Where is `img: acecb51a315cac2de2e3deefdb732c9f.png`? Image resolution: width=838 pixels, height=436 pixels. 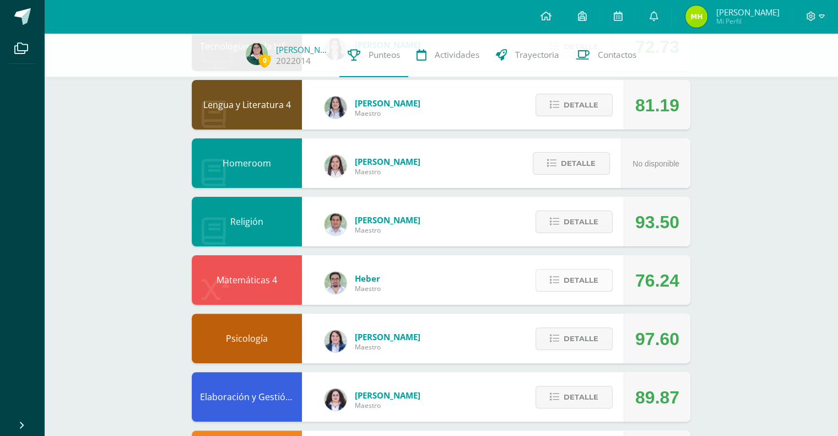 img: acecb51a315cac2de2e3deefdb732c9f.png is located at coordinates (335, 166).